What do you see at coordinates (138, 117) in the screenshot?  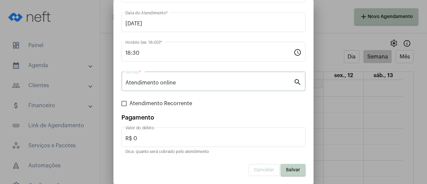 I see `span: Pagamento` at bounding box center [138, 117].